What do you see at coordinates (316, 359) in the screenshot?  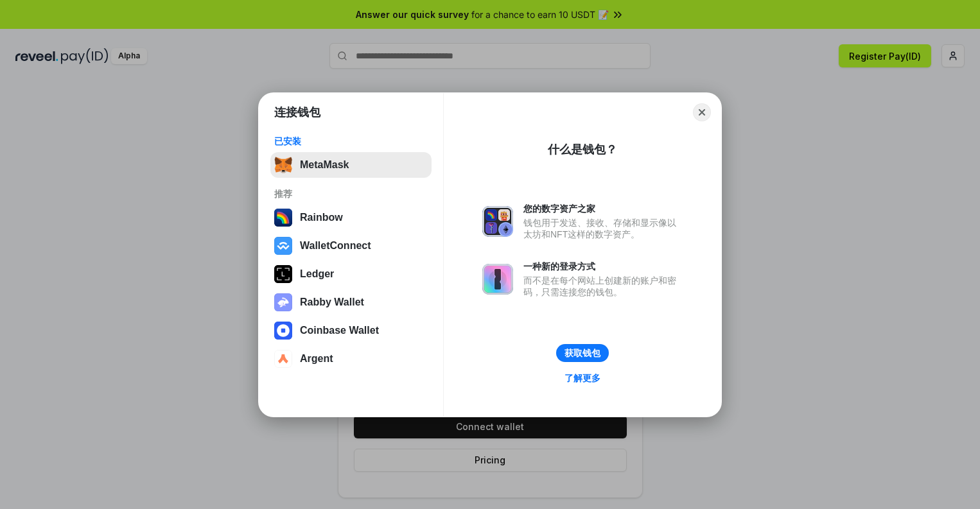 I see `div: Argent` at bounding box center [316, 359].